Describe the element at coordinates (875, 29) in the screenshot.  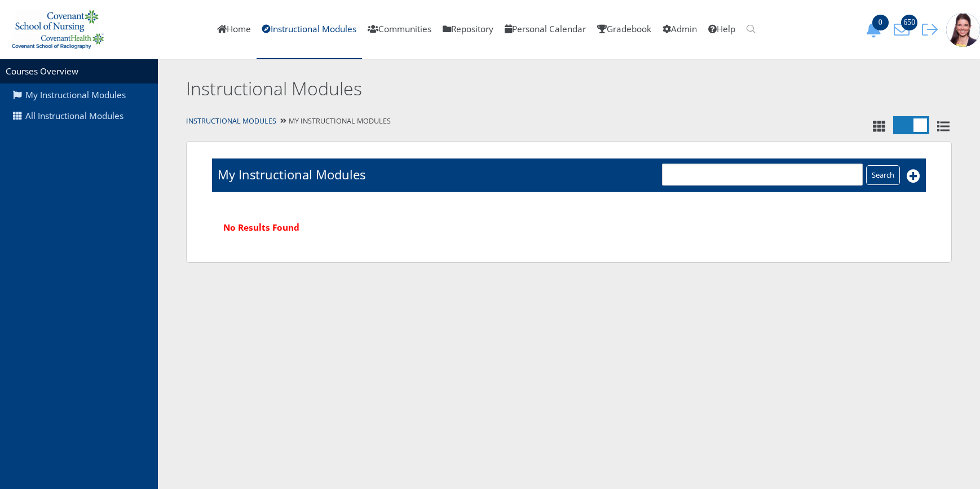
I see `button: 0` at that location.